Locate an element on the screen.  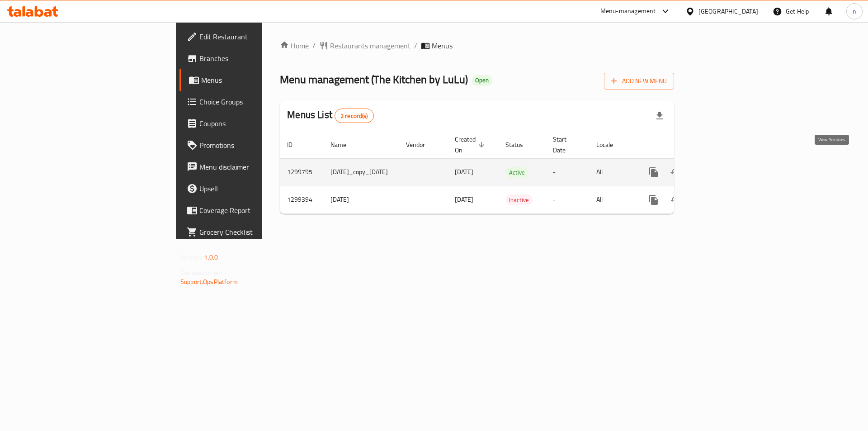
span: Get support on: is located at coordinates (201, 273).